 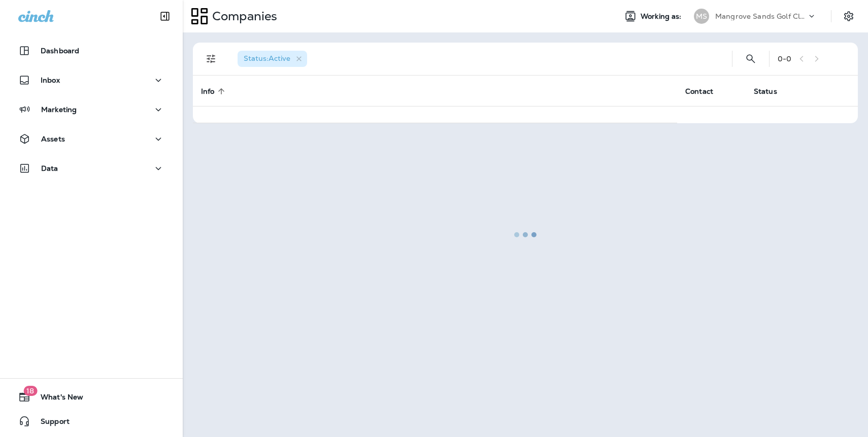 I want to click on button: Assets, so click(x=91, y=139).